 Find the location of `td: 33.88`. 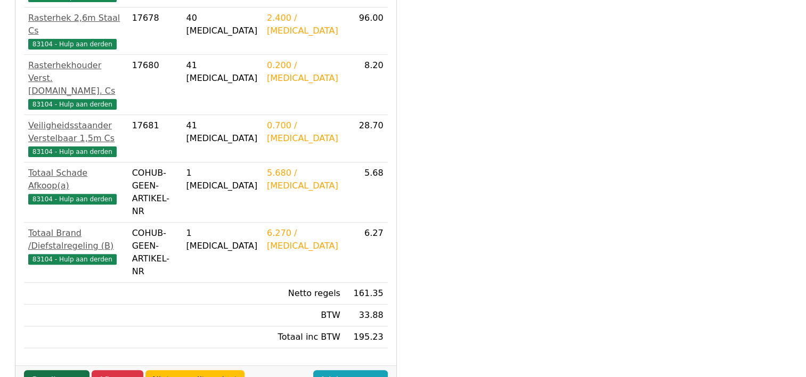

td: 33.88 is located at coordinates (366, 315).